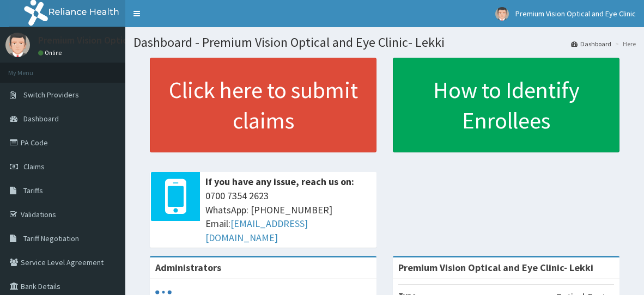  What do you see at coordinates (624, 44) in the screenshot?
I see `li: Here` at bounding box center [624, 44].